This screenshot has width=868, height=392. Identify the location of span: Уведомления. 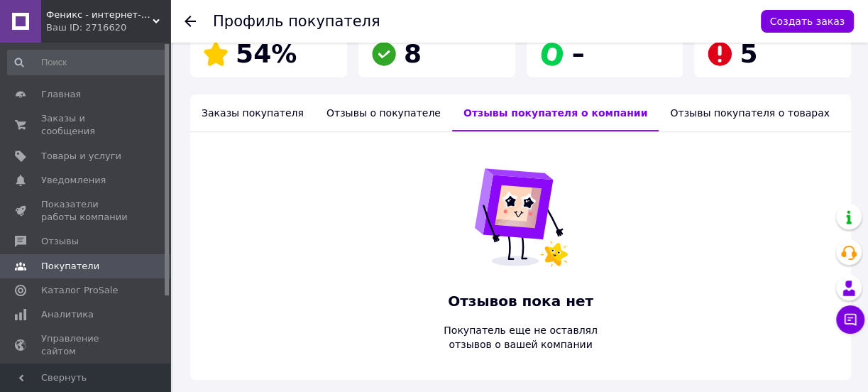
(73, 180).